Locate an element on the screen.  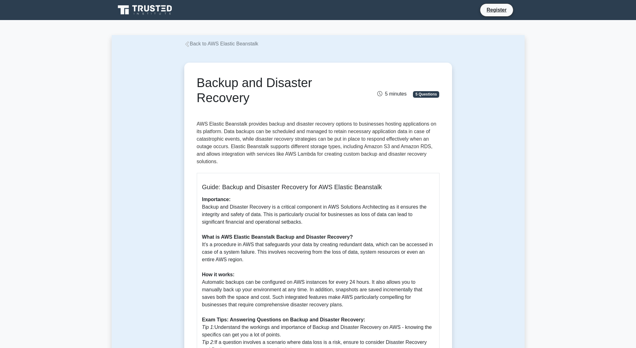
b: How it works: is located at coordinates (218, 274).